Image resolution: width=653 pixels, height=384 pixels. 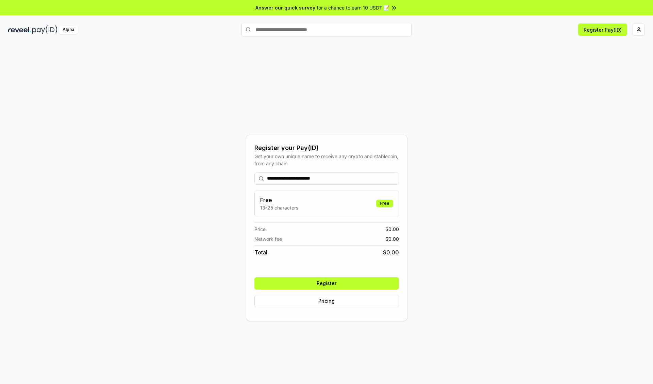 I want to click on div: Alpha, so click(x=68, y=30).